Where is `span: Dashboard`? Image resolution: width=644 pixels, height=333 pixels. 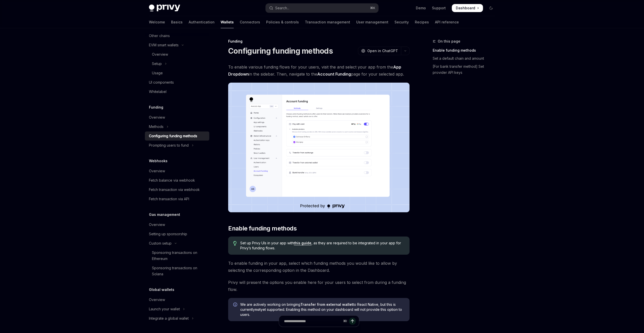
span: Dashboard is located at coordinates (466, 8).